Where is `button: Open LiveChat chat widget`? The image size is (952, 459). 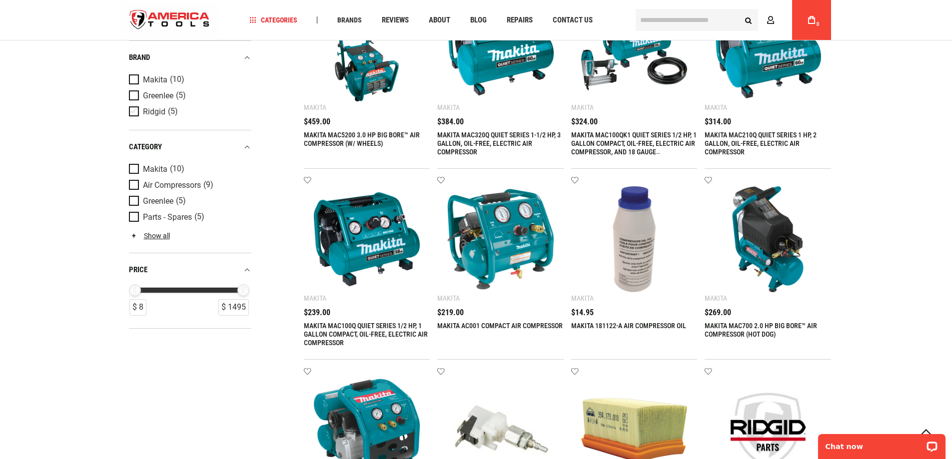
button: Open LiveChat chat widget is located at coordinates (121, 19).